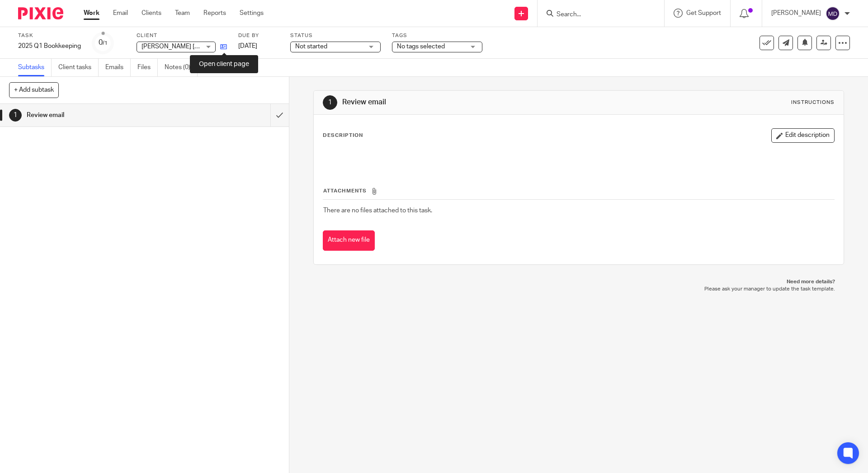 The width and height of the screenshot is (868, 473). Describe the element at coordinates (259, 36) in the screenshot. I see `label: Due by` at that location.